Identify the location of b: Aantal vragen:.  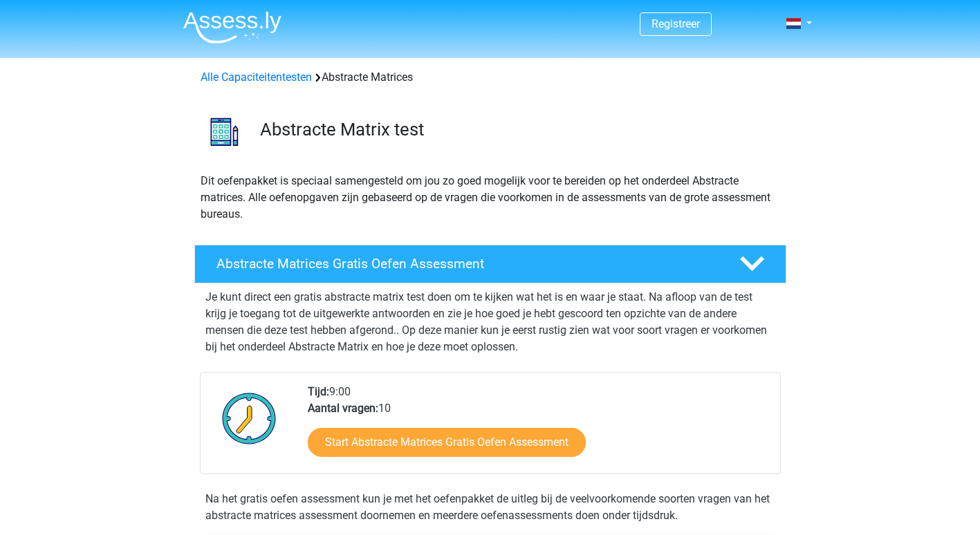
(343, 408).